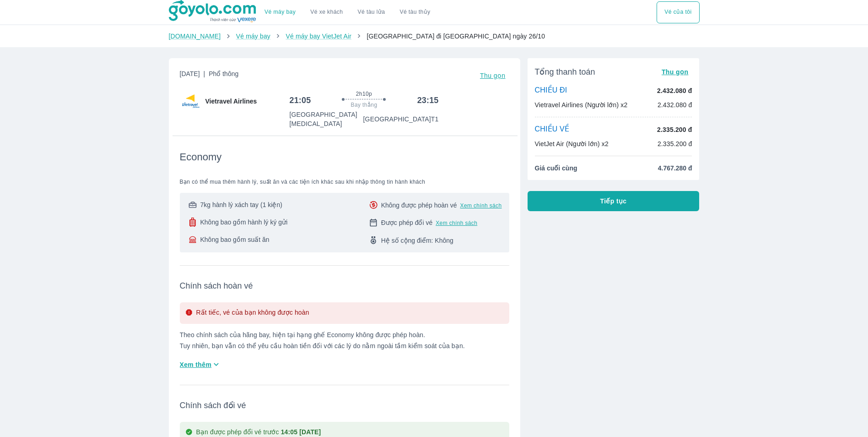  I want to click on span: Economy, so click(201, 157).